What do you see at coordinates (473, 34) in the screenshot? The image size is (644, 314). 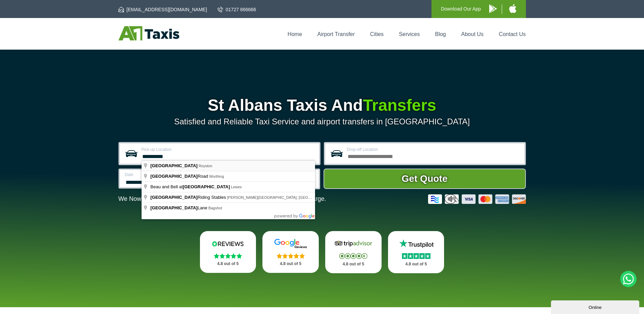 I see `a: About Us` at bounding box center [473, 34].